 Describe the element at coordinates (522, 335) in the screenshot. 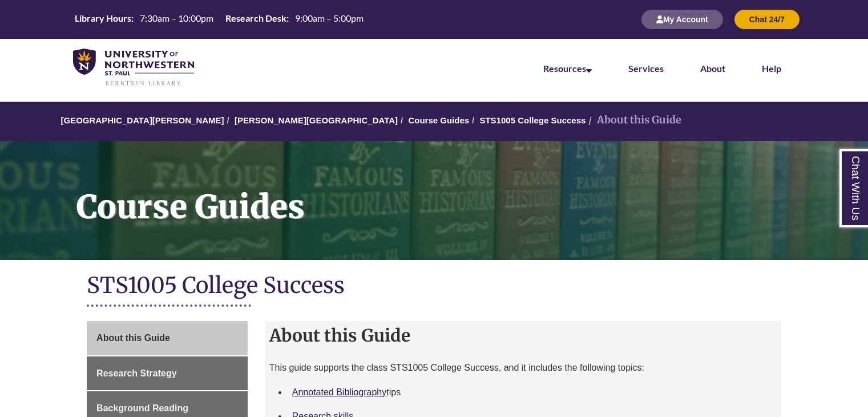

I see `h2: About this Guide` at that location.